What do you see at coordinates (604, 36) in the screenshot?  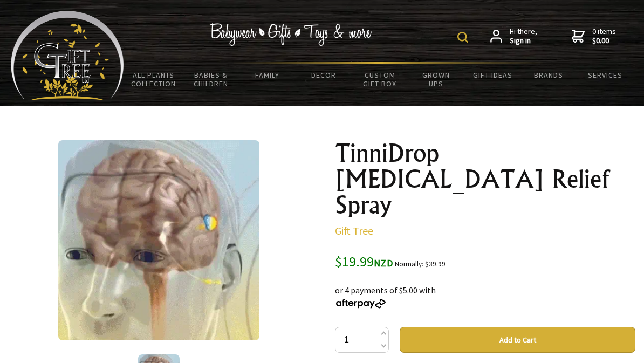 I see `span: 0 items` at bounding box center [604, 36].